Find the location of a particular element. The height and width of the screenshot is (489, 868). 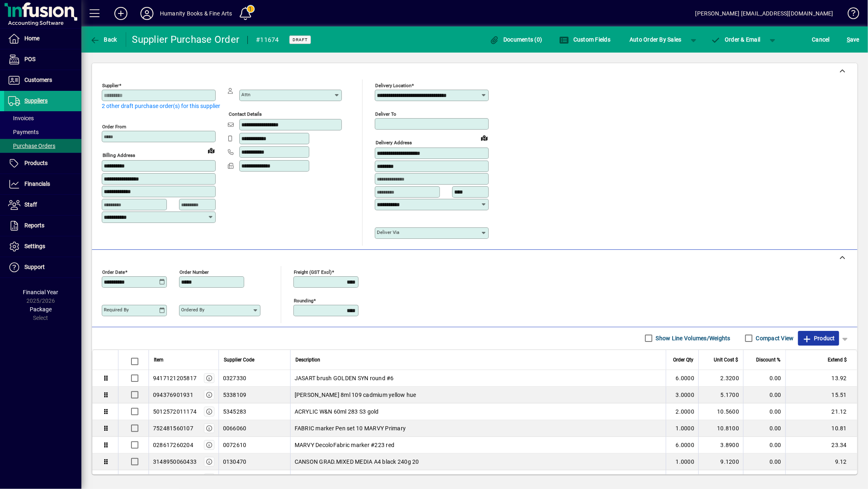

span: Products is located at coordinates (36, 163).